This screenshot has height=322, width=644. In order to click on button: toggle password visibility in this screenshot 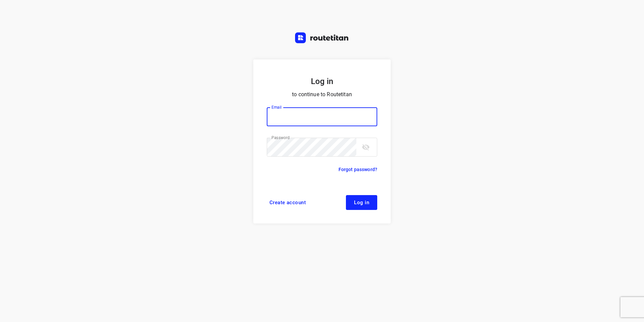, I will do `click(366, 147)`.